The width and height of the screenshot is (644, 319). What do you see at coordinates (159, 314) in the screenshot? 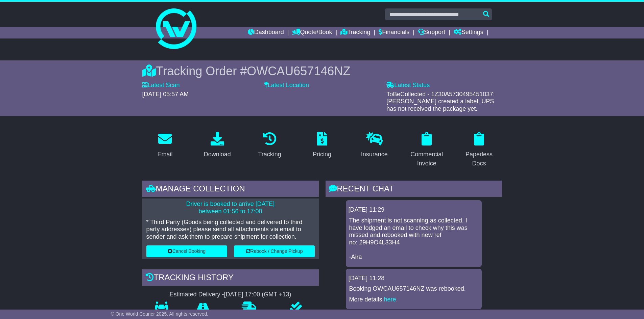
I see `span: © One World Courier 2025. All rights reserved.` at bounding box center [159, 314].